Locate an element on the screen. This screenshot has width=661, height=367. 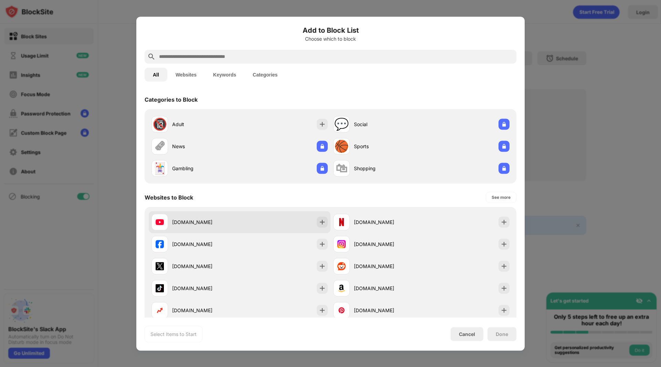
div: Adult is located at coordinates (206, 124).